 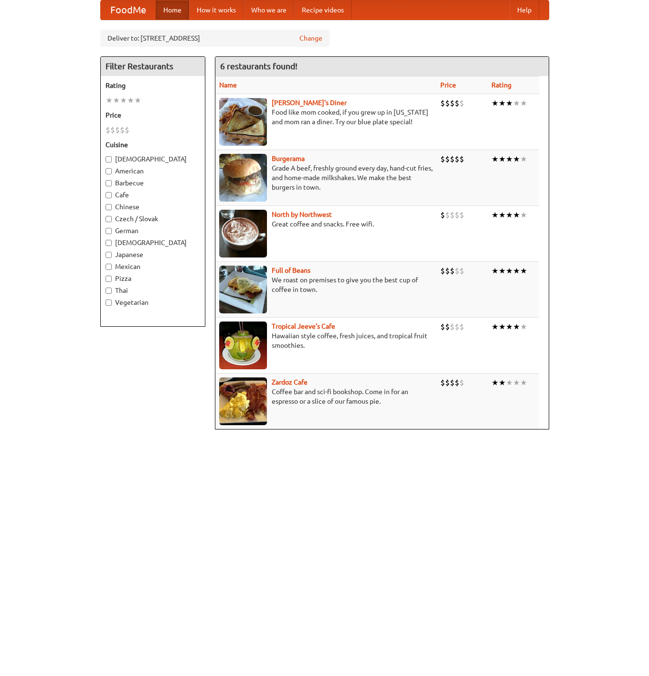 I want to click on a: Name, so click(x=228, y=85).